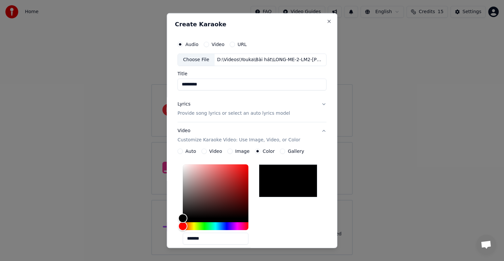  What do you see at coordinates (234, 113) in the screenshot?
I see `p: Provide song lyrics or select an auto lyrics model` at bounding box center [234, 113].